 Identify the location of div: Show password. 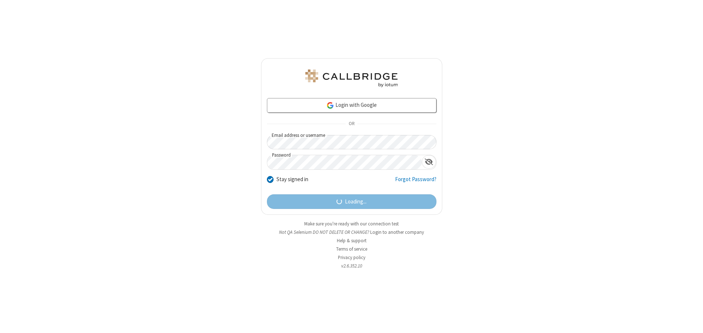
(429, 162).